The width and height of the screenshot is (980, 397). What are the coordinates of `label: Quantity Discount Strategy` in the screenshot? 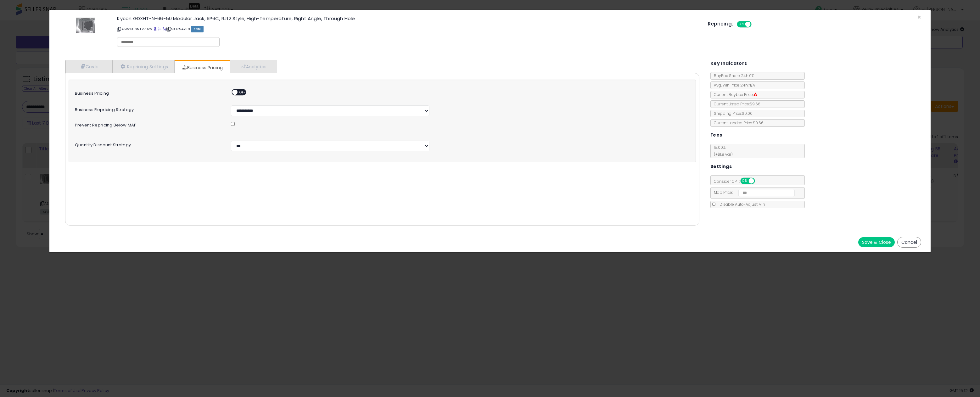 It's located at (148, 144).